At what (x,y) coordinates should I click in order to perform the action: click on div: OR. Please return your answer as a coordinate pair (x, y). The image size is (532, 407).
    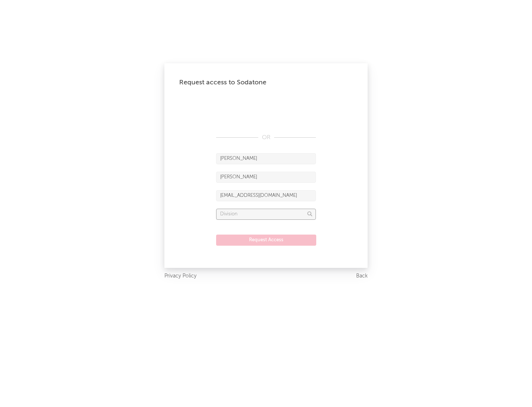
    Looking at the image, I should click on (266, 138).